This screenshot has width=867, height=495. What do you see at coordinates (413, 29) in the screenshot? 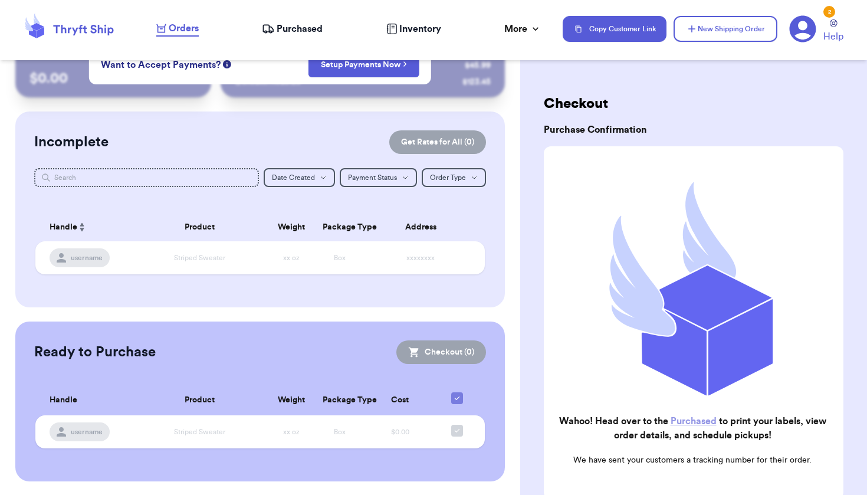
I see `a: Inventory` at bounding box center [413, 29].